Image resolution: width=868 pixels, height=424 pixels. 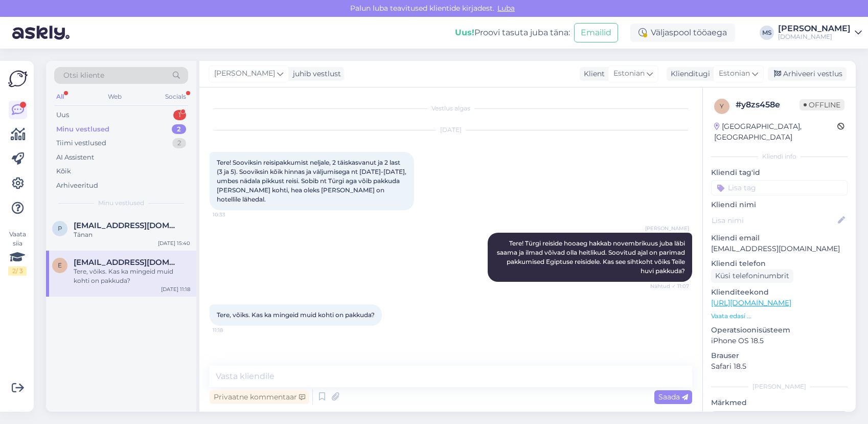 What do you see at coordinates (779, 366) in the screenshot?
I see `p: Safari 18.5` at bounding box center [779, 366].